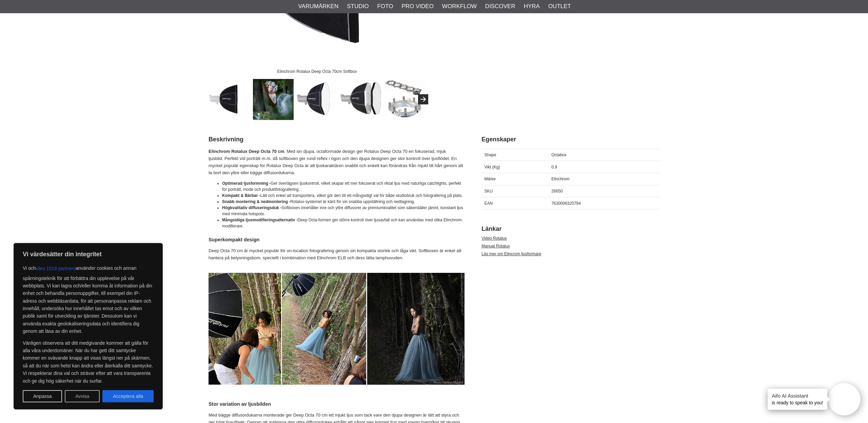 Image resolution: width=868 pixels, height=423 pixels. Describe the element at coordinates (82, 396) in the screenshot. I see `button: Avvisa` at that location.